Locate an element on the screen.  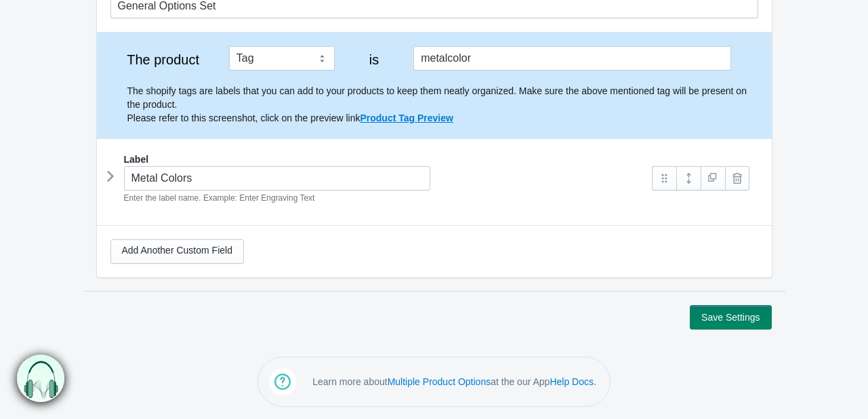
a: Multiple Product Options is located at coordinates (439, 381).